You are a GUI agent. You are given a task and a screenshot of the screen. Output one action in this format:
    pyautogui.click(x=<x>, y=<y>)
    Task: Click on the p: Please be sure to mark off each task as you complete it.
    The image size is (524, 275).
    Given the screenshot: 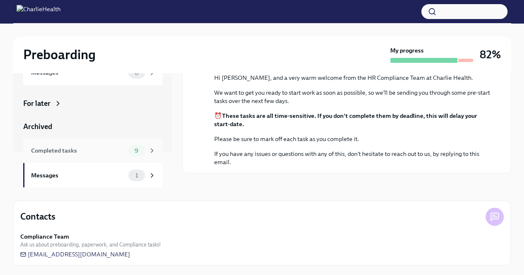 What is the action you would take?
    pyautogui.click(x=352, y=139)
    